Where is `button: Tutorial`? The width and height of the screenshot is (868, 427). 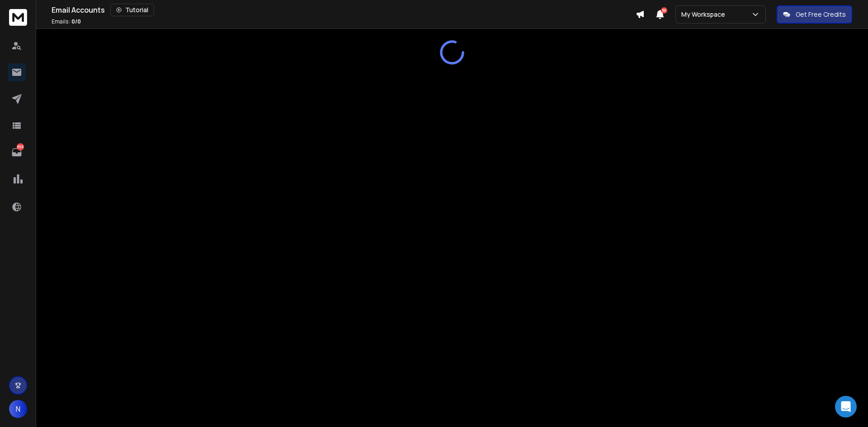 button: Tutorial is located at coordinates (132, 10).